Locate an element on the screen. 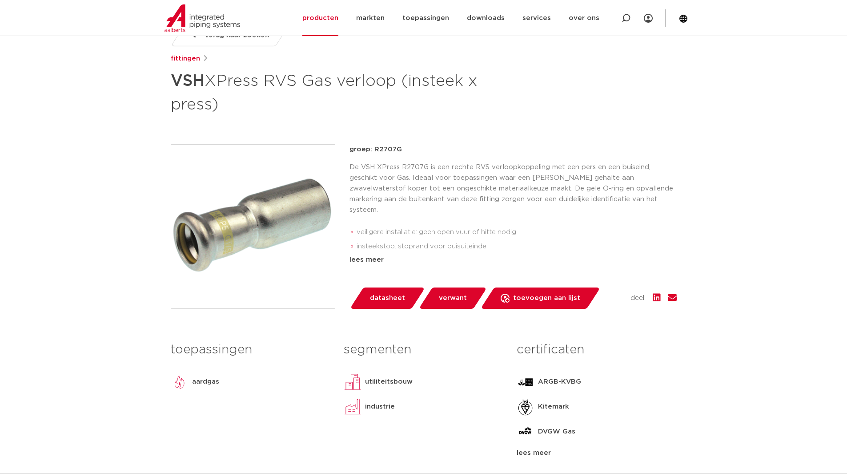  span: verwant is located at coordinates (453, 298).